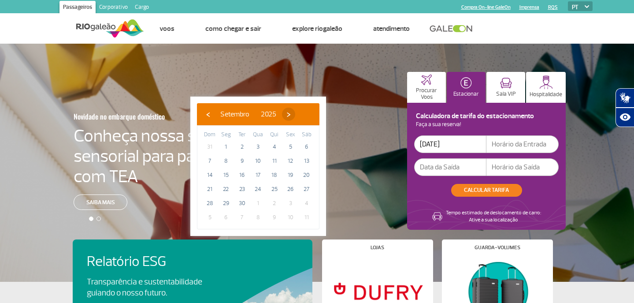  I want to click on button: CALCULAR TARIFA, so click(487, 190).